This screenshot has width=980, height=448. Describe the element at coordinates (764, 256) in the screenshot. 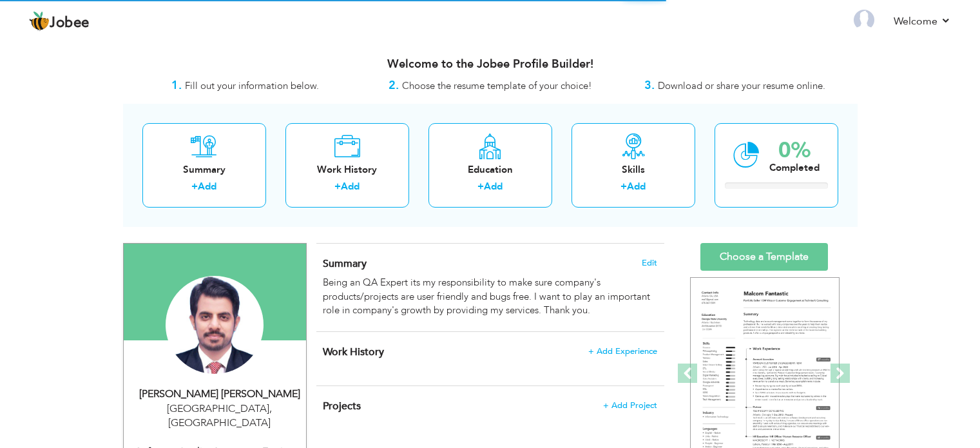

I see `a: Choose a Template` at that location.